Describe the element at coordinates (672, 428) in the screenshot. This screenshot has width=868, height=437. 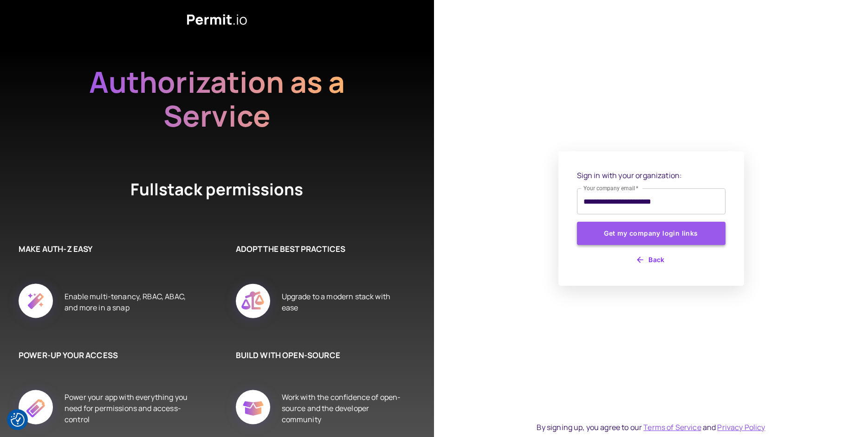
I see `a: Terms of Service` at that location.